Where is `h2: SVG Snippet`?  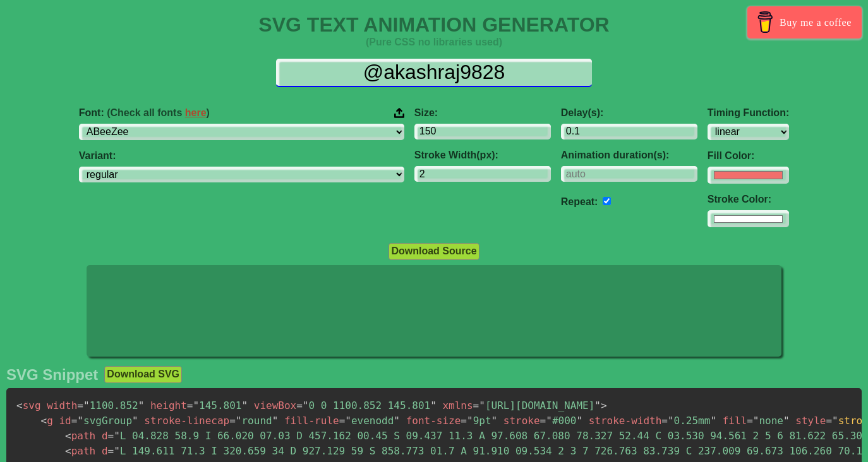
h2: SVG Snippet is located at coordinates (52, 375).